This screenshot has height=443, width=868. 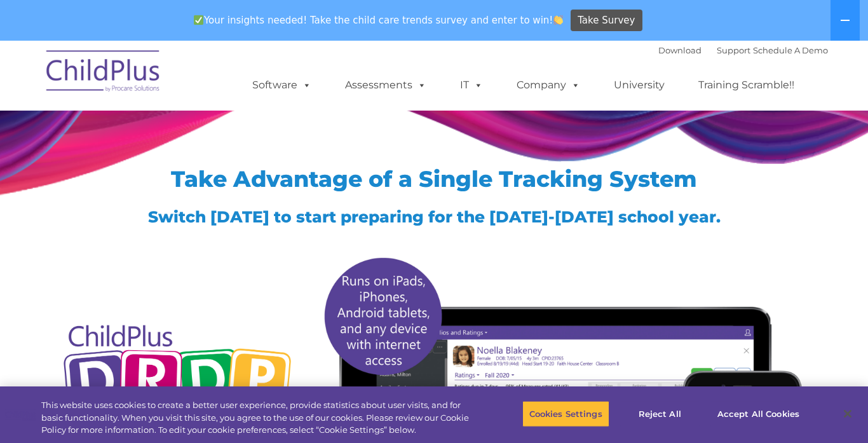 What do you see at coordinates (659, 414) in the screenshot?
I see `button: Reject All` at bounding box center [659, 414].